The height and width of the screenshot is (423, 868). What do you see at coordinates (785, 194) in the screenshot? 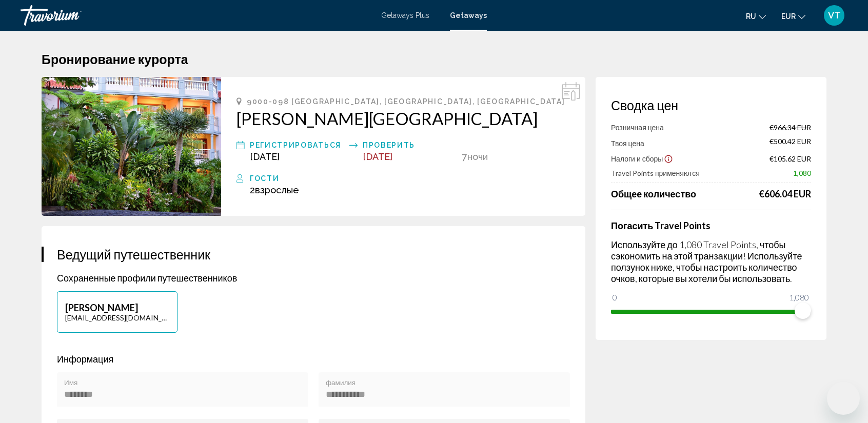
I see `div: €606.04 EUR` at bounding box center [785, 194].